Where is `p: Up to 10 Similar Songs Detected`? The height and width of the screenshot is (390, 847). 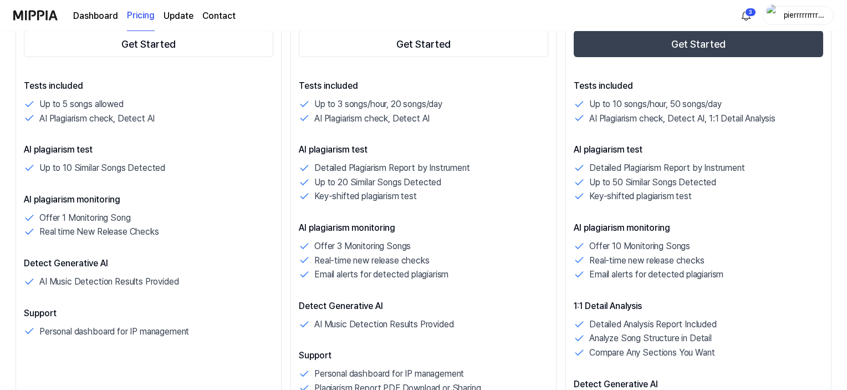 p: Up to 10 Similar Songs Detected is located at coordinates (102, 168).